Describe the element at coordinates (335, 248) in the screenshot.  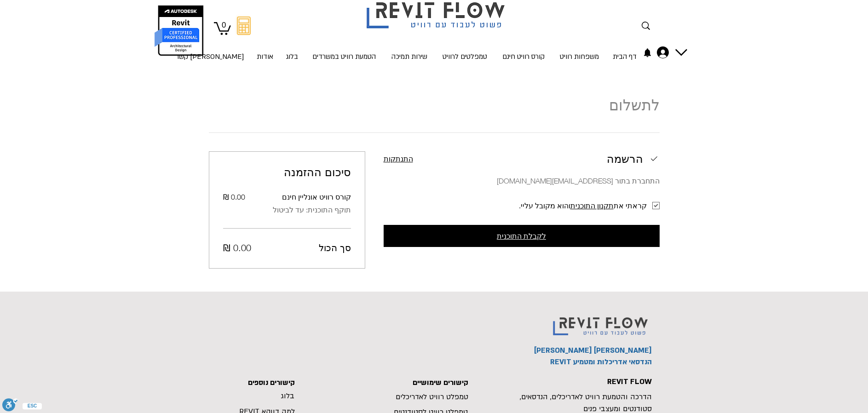
I see `span: סך הכול` at that location.